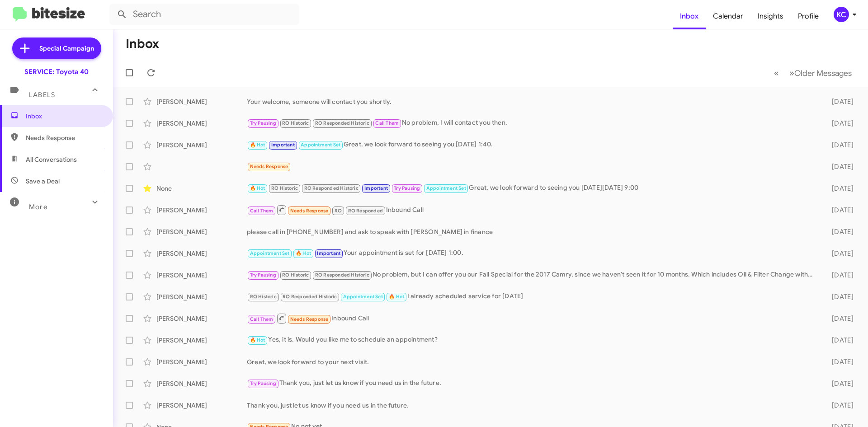 The image size is (868, 427). What do you see at coordinates (689, 16) in the screenshot?
I see `a: Inbox` at bounding box center [689, 16].